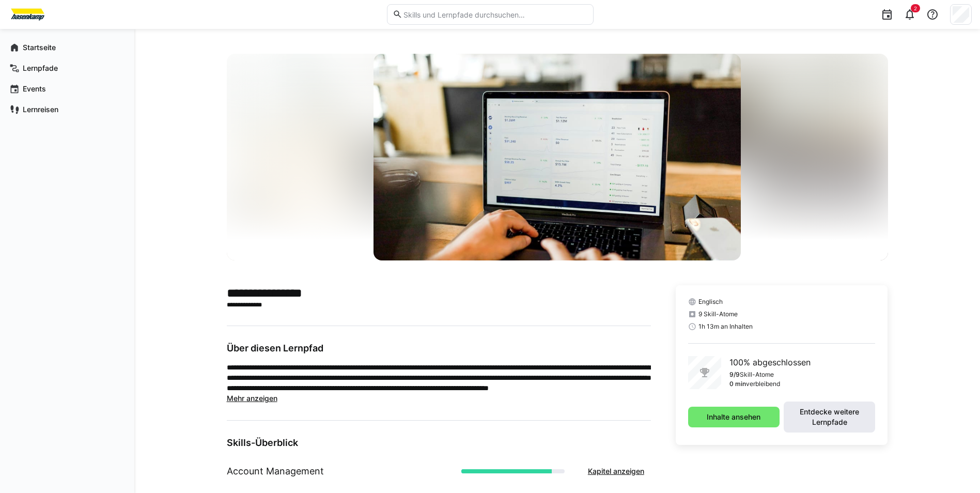 This screenshot has width=980, height=493. What do you see at coordinates (616, 472) in the screenshot?
I see `span: Kapitel anzeigen` at bounding box center [616, 472].